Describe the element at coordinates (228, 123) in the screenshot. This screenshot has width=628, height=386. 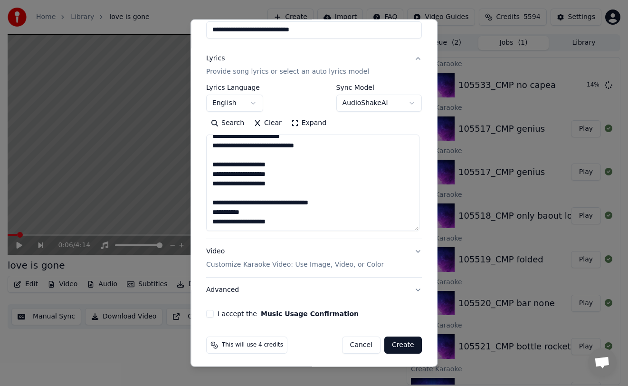
I see `button: Search` at that location.